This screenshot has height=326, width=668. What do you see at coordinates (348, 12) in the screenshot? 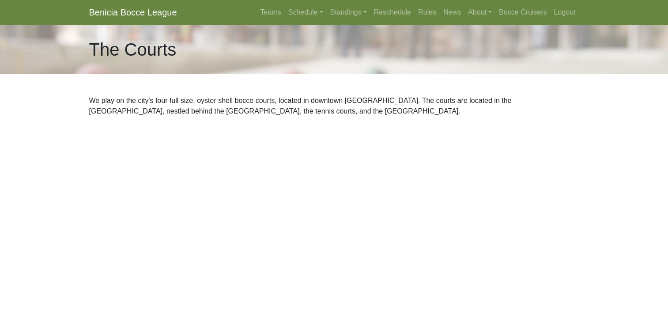
I see `a: Standings` at bounding box center [348, 12].